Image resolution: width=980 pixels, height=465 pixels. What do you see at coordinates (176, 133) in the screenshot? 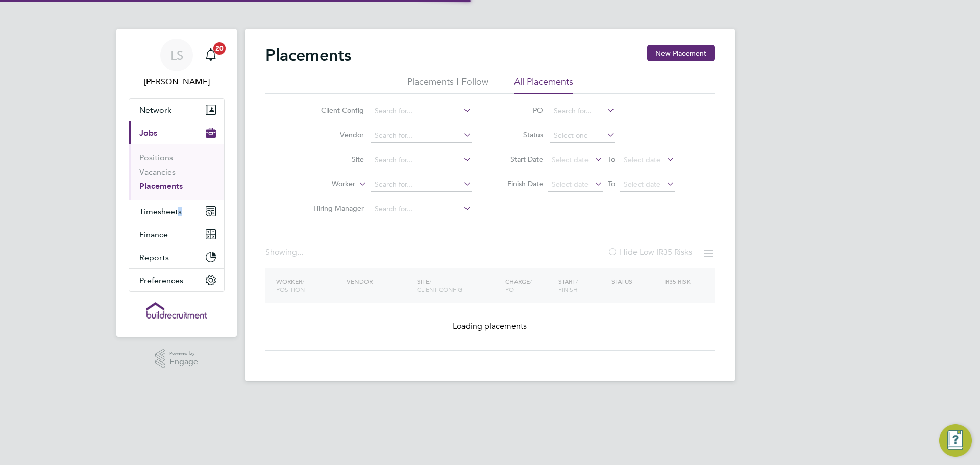
I see `button: Jobs` at bounding box center [176, 133].